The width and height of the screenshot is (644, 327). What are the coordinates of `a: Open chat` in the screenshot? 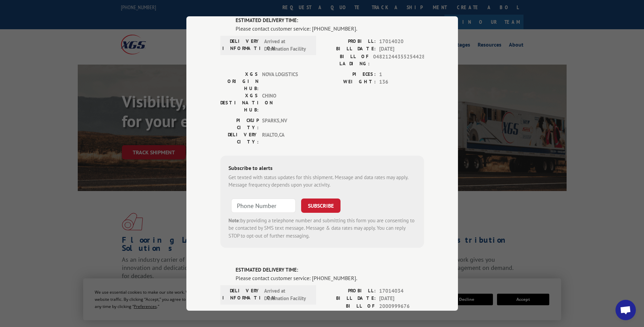 It's located at (626, 310).